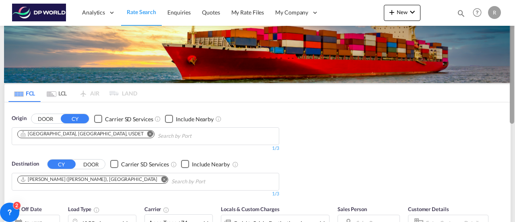  Describe the element at coordinates (82, 134) in the screenshot. I see `div: Detroit, MI, USDET` at that location.